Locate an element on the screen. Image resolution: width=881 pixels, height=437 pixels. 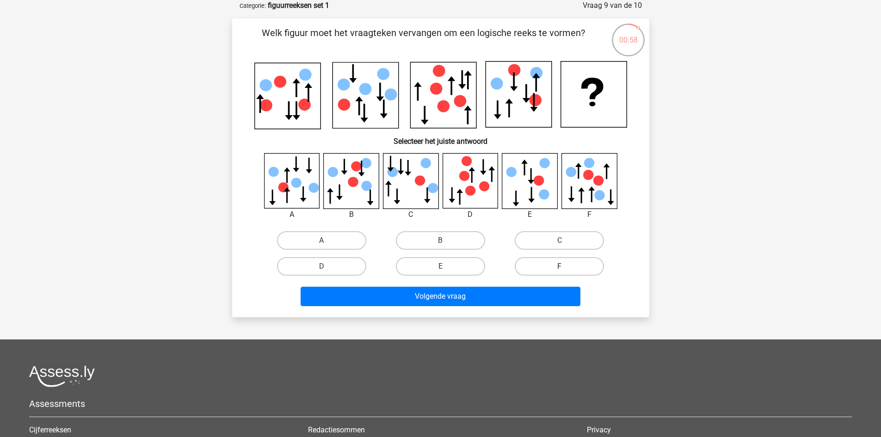
a: Redactiesommen is located at coordinates (336, 429).